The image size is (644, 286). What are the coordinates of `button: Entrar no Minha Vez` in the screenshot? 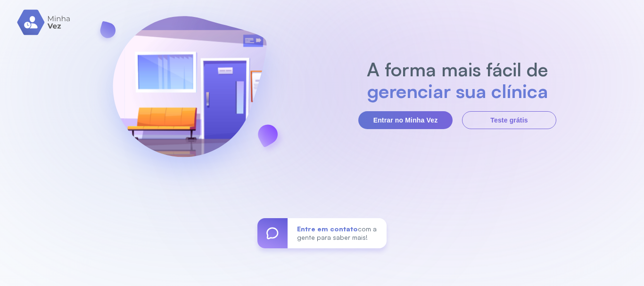 It's located at (405, 120).